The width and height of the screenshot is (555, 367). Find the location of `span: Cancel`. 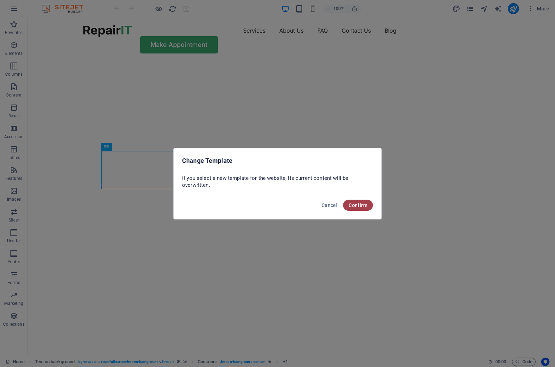

span: Cancel is located at coordinates (330, 205).